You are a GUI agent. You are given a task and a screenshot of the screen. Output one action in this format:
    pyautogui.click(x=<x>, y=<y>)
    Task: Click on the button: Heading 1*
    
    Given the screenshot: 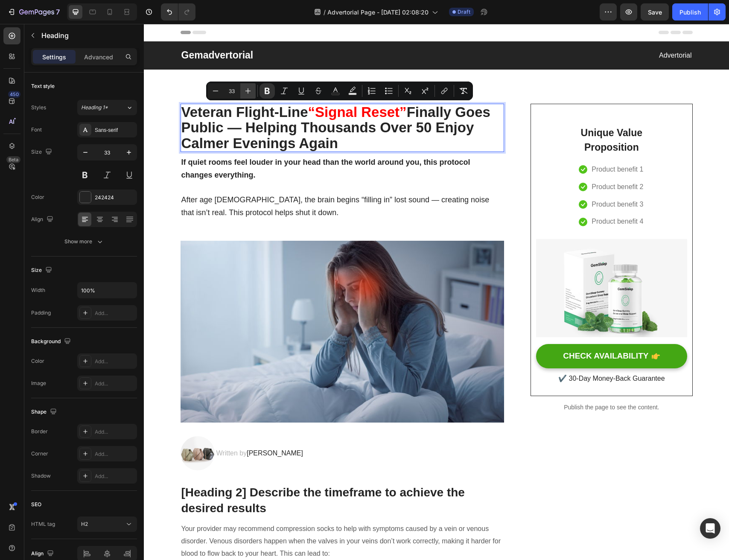 What is the action you would take?
    pyautogui.click(x=107, y=107)
    